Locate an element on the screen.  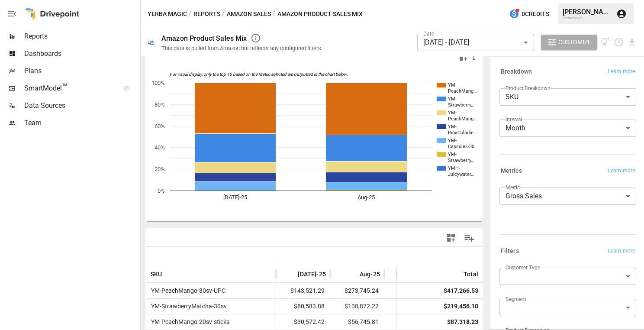
label: Segment is located at coordinates (515, 299).